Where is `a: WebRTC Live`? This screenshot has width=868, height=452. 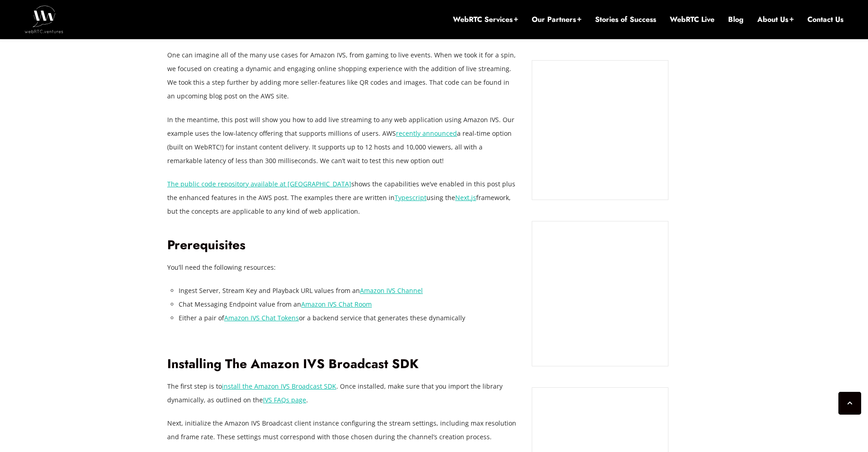 a: WebRTC Live is located at coordinates (692, 20).